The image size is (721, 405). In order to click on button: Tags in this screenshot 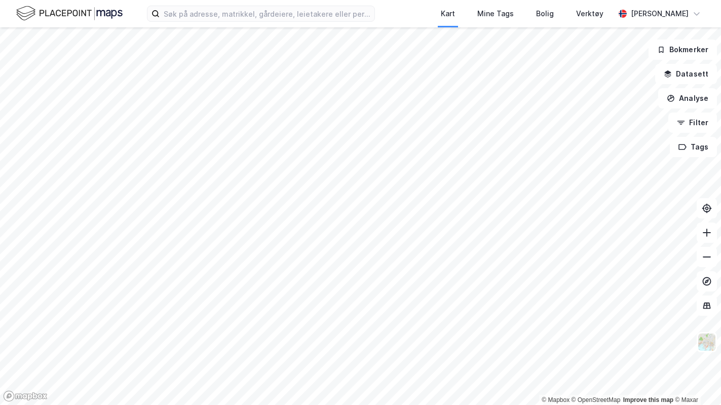, I will do `click(693, 147)`.